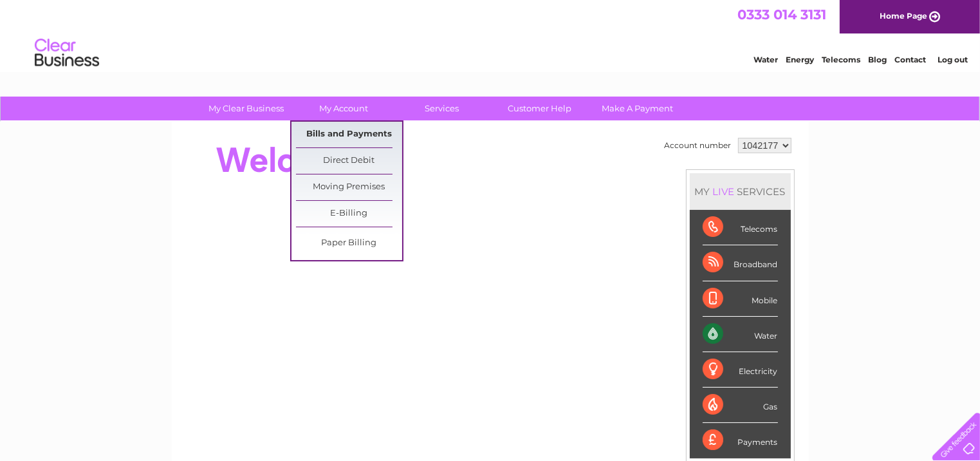  I want to click on a: Log out, so click(953, 60).